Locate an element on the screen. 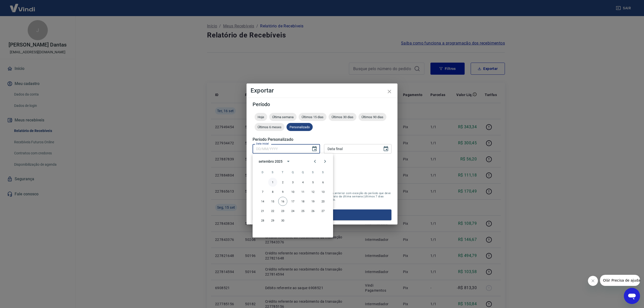  button: 27 is located at coordinates (323, 211).